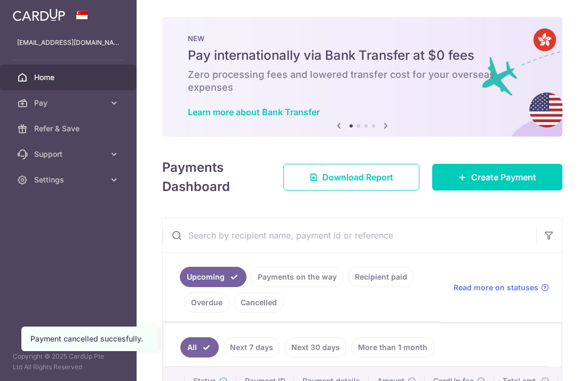 The height and width of the screenshot is (381, 588). What do you see at coordinates (213, 277) in the screenshot?
I see `a: Upcoming` at bounding box center [213, 277].